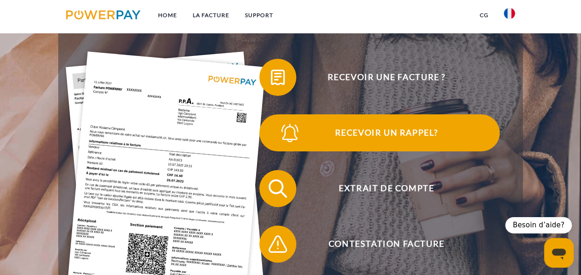  Describe the element at coordinates (509, 13) in the screenshot. I see `img: fr` at that location.